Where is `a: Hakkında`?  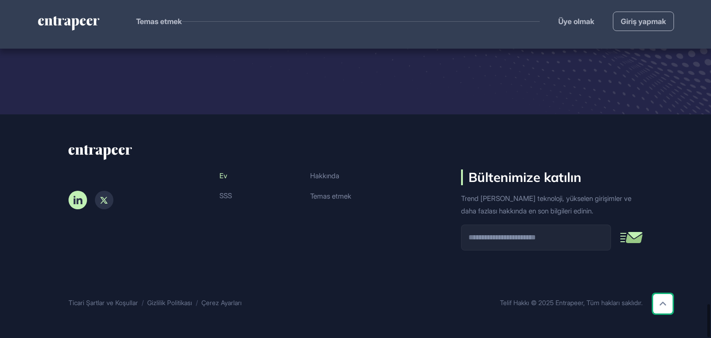
a: Hakkında is located at coordinates (378, 175).